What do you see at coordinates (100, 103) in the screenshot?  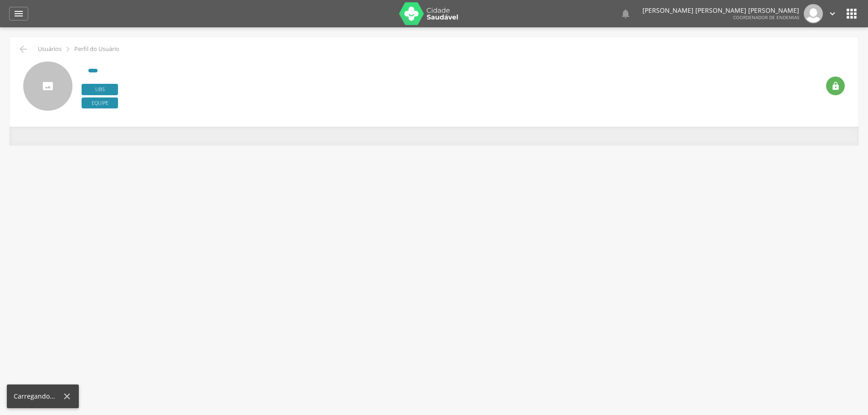 I see `span: Equipe` at bounding box center [100, 103].